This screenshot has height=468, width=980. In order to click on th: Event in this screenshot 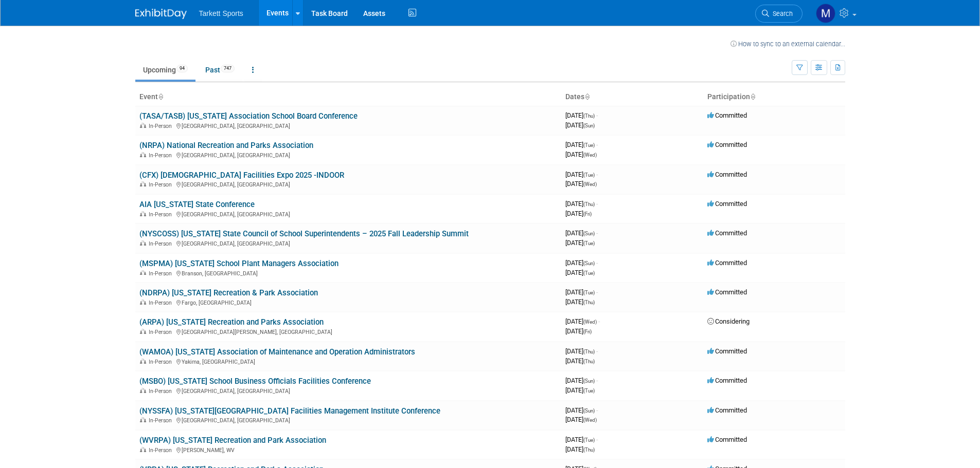, I will do `click(348, 97)`.